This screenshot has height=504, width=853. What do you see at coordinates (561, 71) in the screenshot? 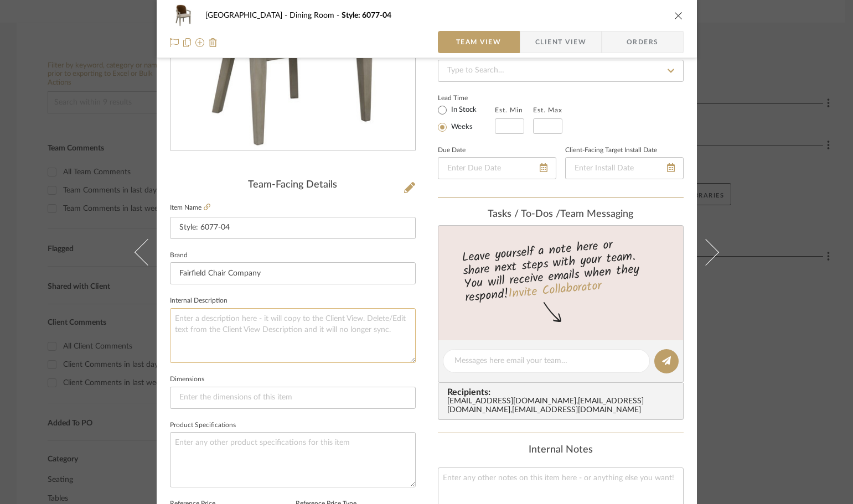
I see `input: Type to Search…` at bounding box center [561, 71].